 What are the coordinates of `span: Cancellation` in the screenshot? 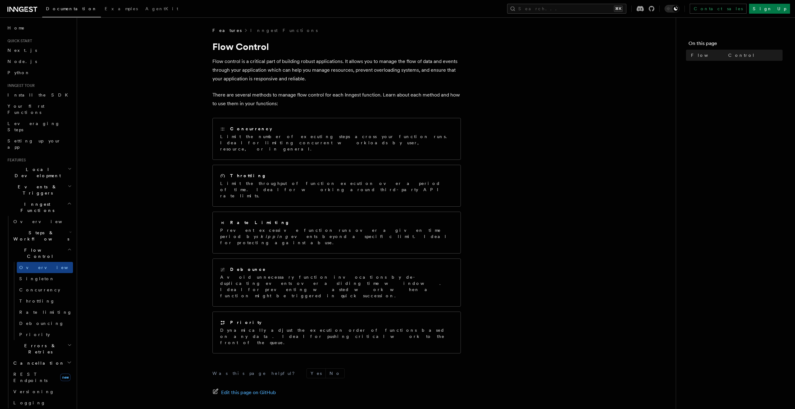 It's located at (38, 363).